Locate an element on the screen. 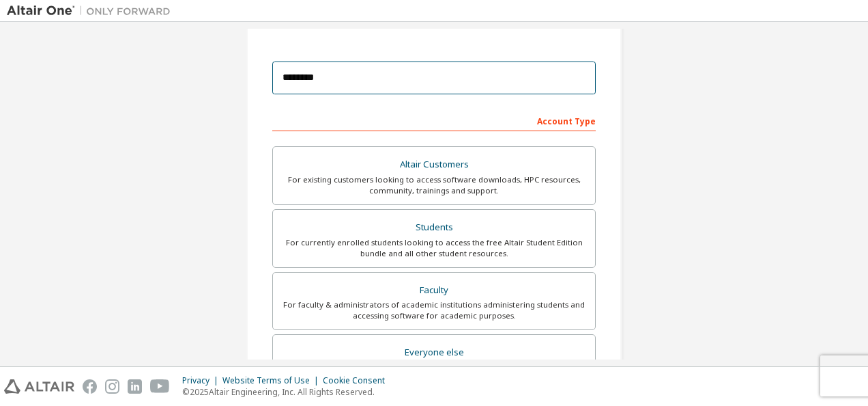  div: Faculty is located at coordinates (434, 291).